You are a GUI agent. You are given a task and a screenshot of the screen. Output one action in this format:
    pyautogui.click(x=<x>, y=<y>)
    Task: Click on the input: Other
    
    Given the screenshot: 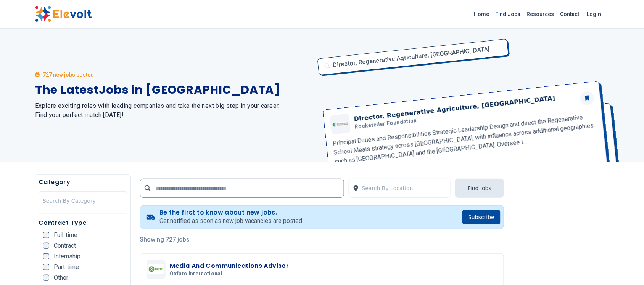 What is the action you would take?
    pyautogui.click(x=46, y=278)
    